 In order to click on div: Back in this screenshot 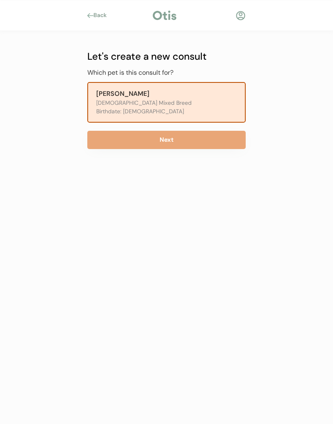, I will do `click(102, 15)`.